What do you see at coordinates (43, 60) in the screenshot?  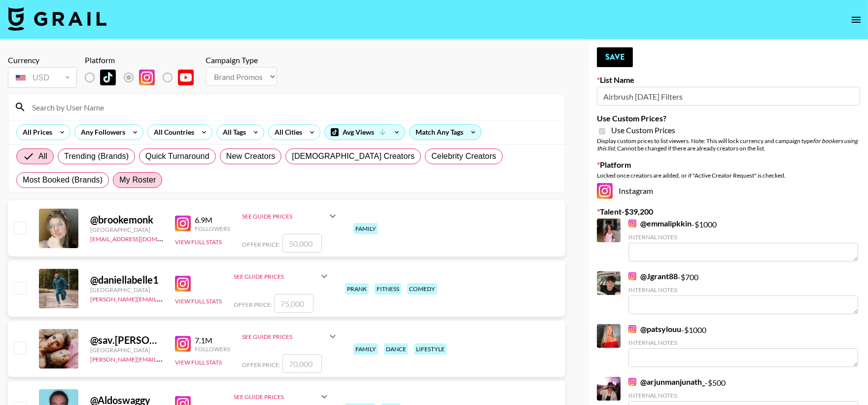 I see `div: Currency` at bounding box center [43, 60].